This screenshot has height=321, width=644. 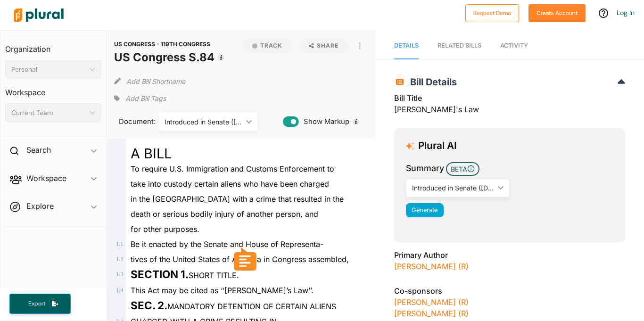 I want to click on button: Request Demo, so click(x=492, y=13).